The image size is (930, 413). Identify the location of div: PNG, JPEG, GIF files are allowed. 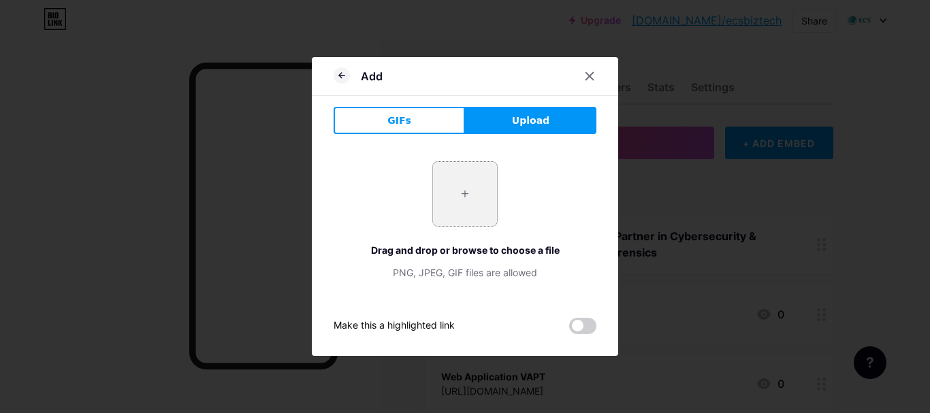
(465, 272).